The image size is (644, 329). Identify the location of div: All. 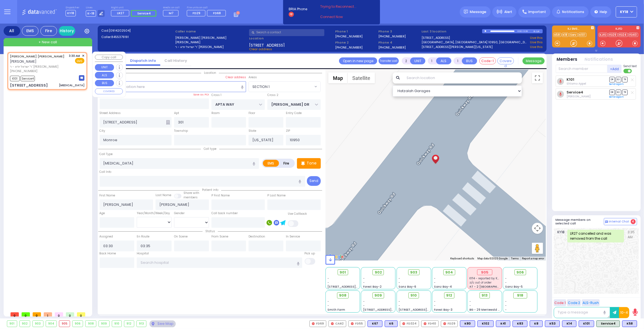
(12, 31).